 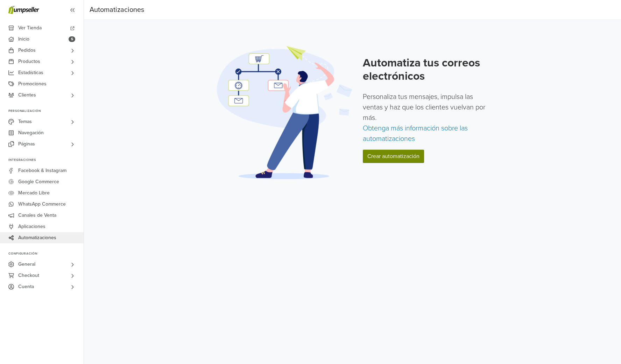 What do you see at coordinates (26, 287) in the screenshot?
I see `span: Cuenta` at bounding box center [26, 287].